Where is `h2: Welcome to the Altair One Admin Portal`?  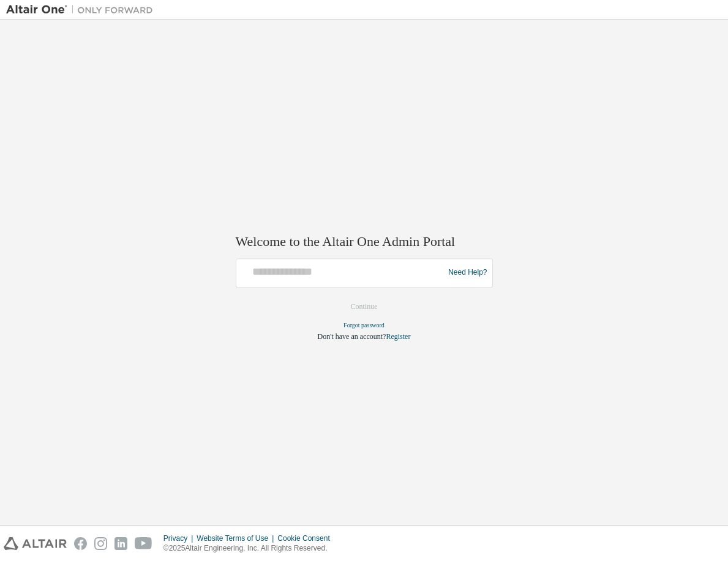
h2: Welcome to the Altair One Admin Portal is located at coordinates (364, 242).